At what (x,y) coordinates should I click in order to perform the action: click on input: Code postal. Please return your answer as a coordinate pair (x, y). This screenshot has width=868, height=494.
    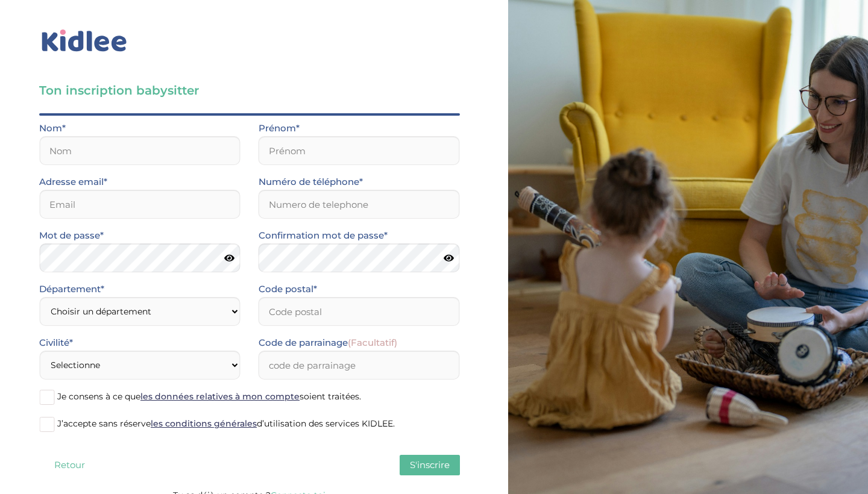
    Looking at the image, I should click on (359, 312).